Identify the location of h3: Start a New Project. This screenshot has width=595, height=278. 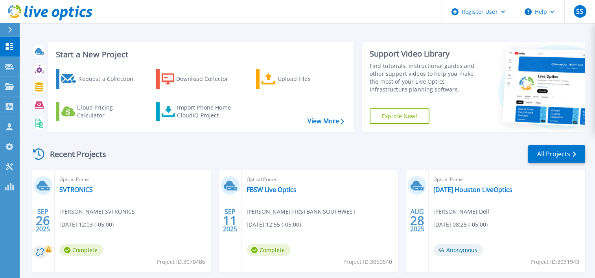
(200, 55).